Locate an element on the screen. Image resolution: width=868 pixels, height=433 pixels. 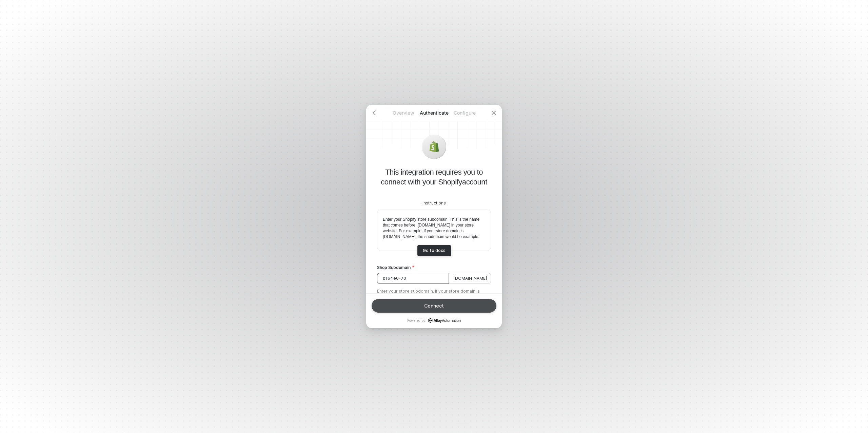
p: Configure is located at coordinates (465, 113).